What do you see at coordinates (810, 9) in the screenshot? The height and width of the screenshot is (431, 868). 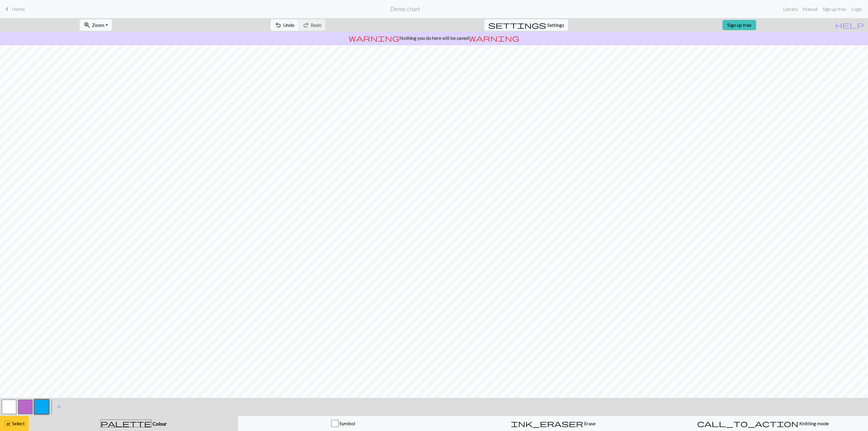 I see `a: Manual` at bounding box center [810, 9].